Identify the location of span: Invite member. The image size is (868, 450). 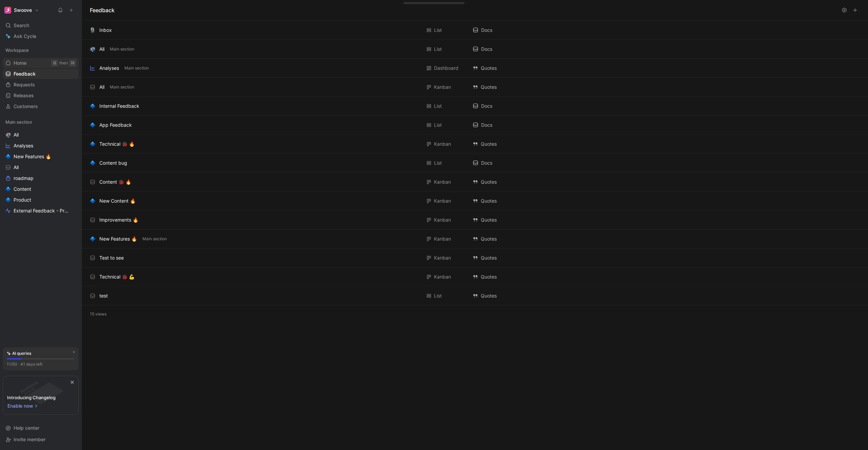
(29, 440).